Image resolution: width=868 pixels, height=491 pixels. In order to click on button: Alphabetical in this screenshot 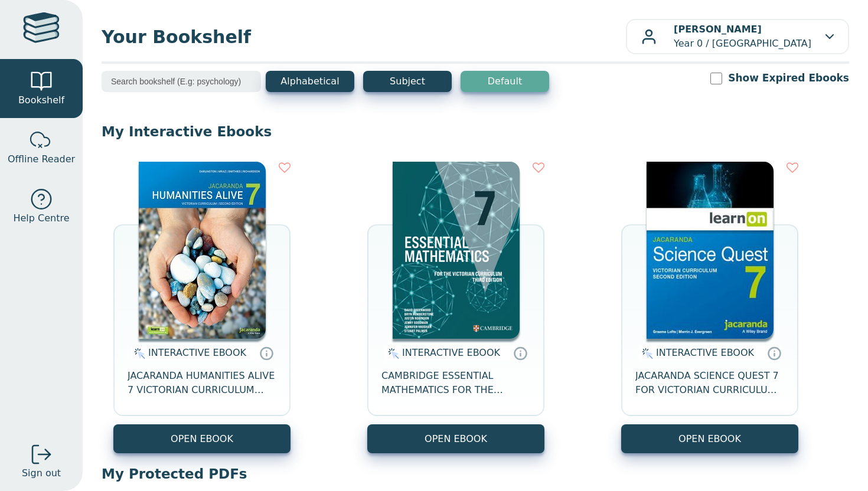, I will do `click(310, 81)`.